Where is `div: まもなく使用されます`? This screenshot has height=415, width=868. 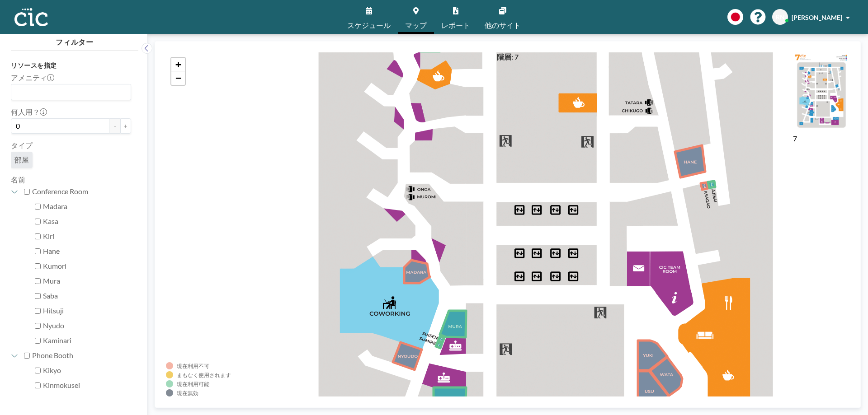 div: まもなく使用されます is located at coordinates (204, 375).